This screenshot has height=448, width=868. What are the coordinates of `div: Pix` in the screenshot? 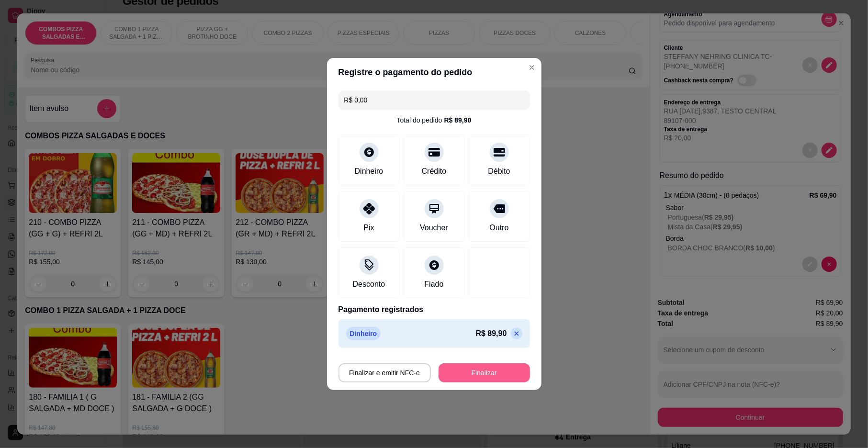 It's located at (369, 228).